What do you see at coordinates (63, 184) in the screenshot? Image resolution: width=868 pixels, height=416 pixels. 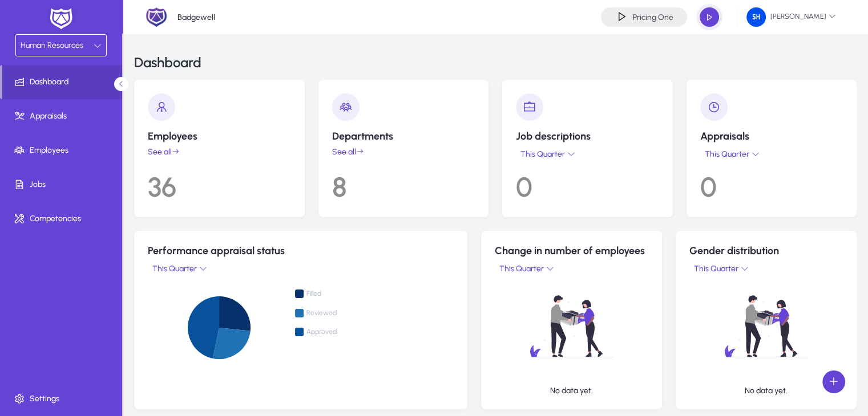 I see `a: Jobs` at bounding box center [63, 184].